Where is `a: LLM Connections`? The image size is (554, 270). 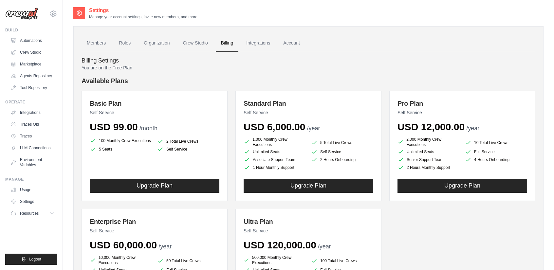
a: LLM Connections is located at coordinates (32, 148).